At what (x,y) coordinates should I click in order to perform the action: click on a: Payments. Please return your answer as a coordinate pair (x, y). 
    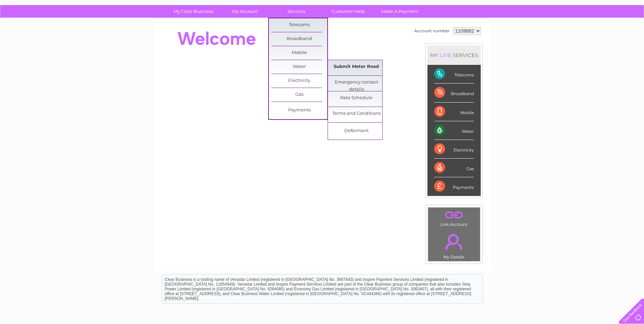
    Looking at the image, I should click on (299, 110).